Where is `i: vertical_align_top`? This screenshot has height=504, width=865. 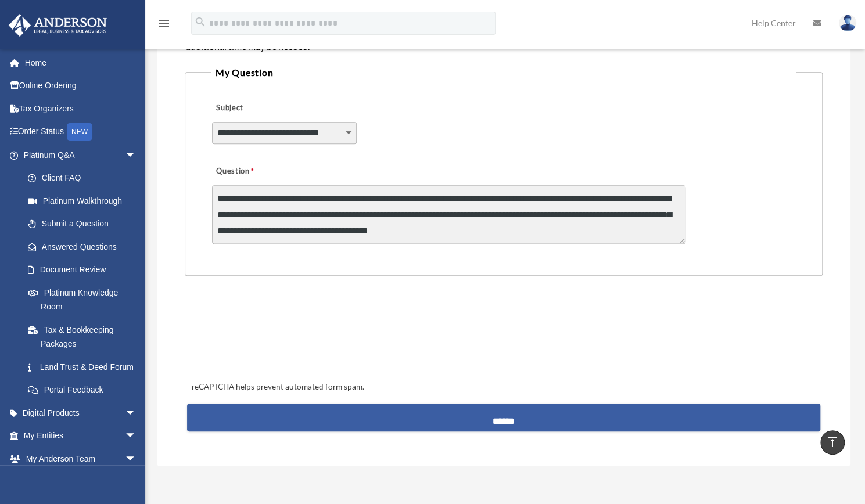
i: vertical_align_top is located at coordinates (833, 442).